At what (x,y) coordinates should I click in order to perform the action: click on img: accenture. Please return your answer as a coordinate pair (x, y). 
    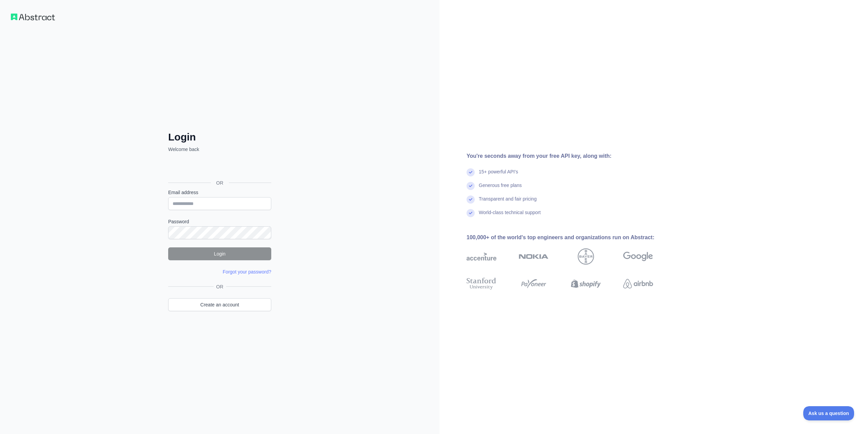
    Looking at the image, I should click on (482, 256).